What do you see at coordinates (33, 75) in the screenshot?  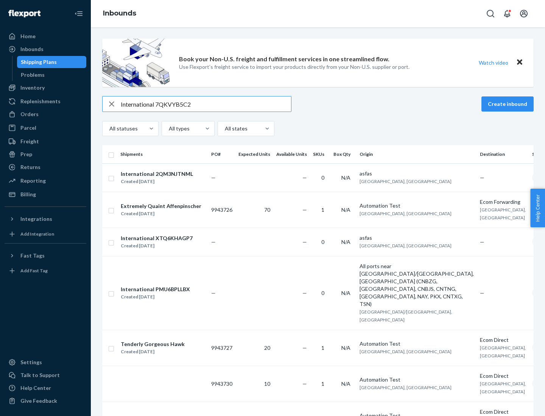 I see `div: Problems` at bounding box center [33, 75].